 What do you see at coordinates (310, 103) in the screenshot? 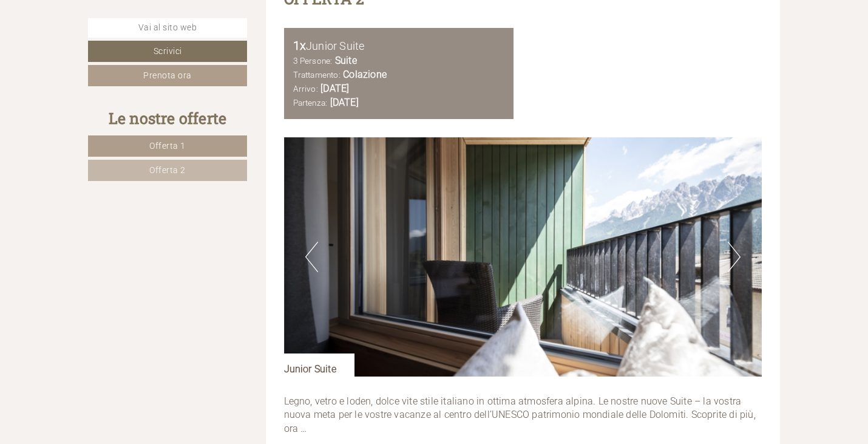
I see `small: Partenza:` at bounding box center [310, 103].